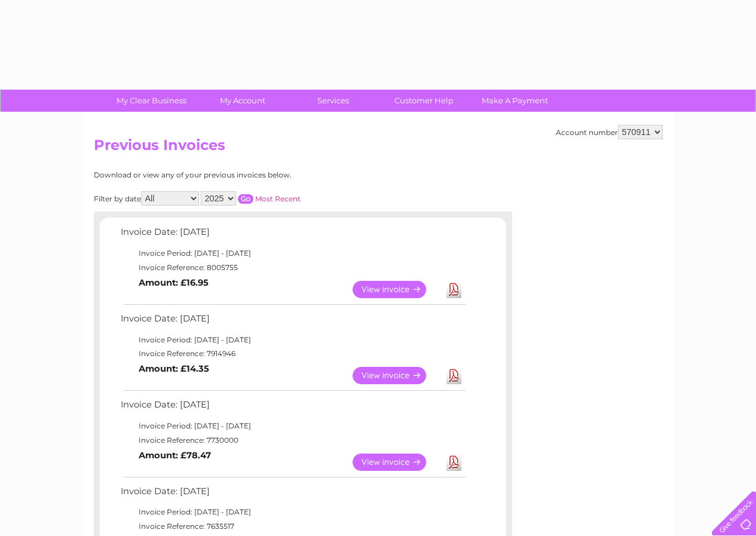  Describe the element at coordinates (292, 440) in the screenshot. I see `td: Invoice Reference: 7730000` at that location.